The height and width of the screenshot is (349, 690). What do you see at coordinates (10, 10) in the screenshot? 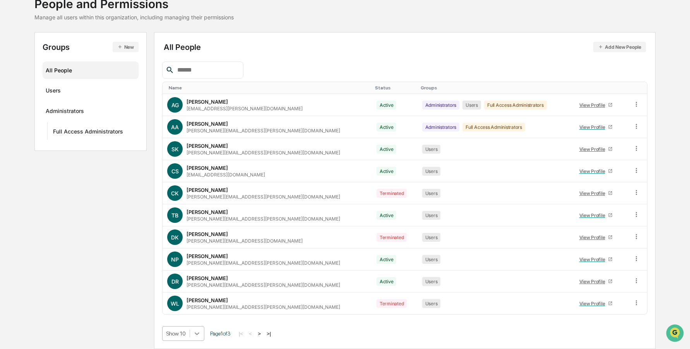
I see `button: Open customer support` at bounding box center [10, 10].